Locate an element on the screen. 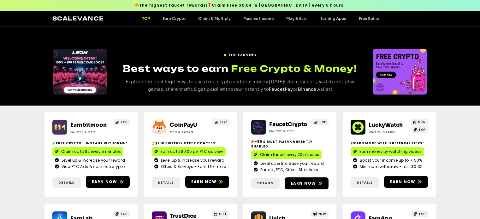  a: Scalevance is located at coordinates (78, 18).